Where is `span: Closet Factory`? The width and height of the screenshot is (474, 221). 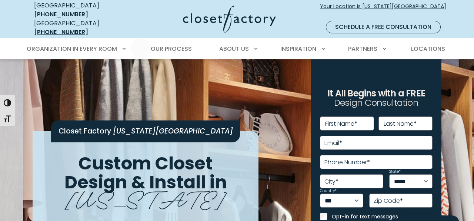 span: Closet Factory is located at coordinates (85, 131).